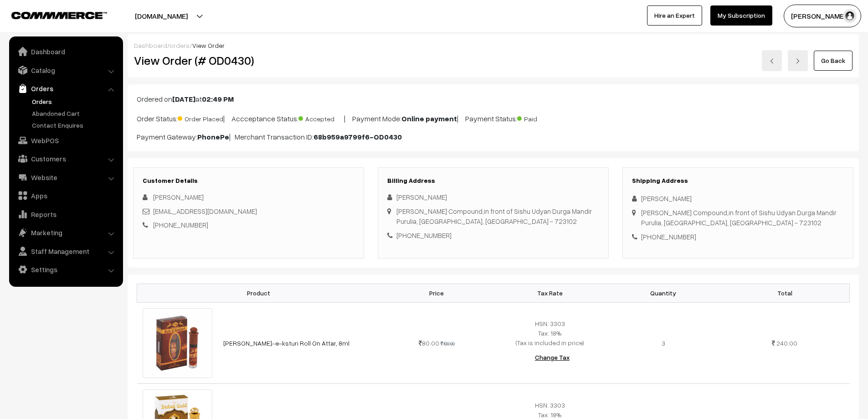 The height and width of the screenshot is (419, 868). What do you see at coordinates (772, 61) in the screenshot?
I see `img: left-arrow.png` at bounding box center [772, 61].